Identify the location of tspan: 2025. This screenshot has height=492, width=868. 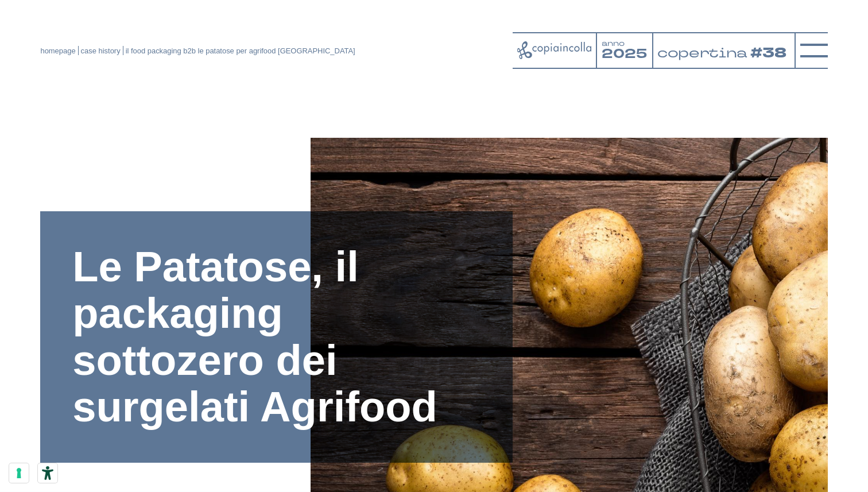
(624, 54).